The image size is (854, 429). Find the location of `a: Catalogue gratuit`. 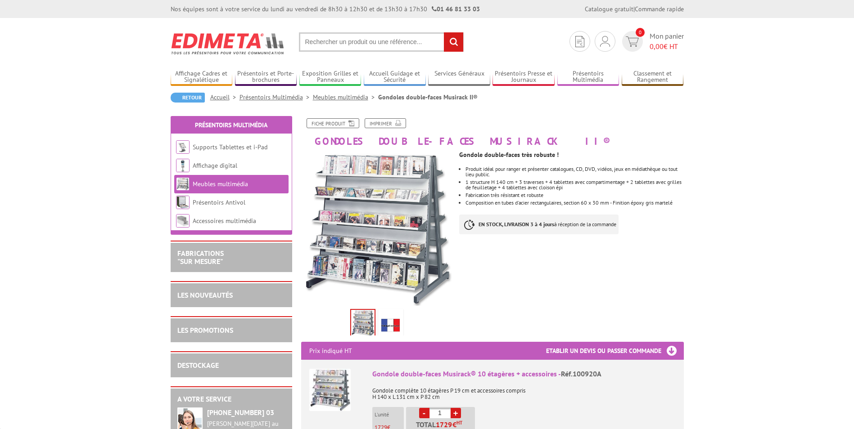

a: Catalogue gratuit is located at coordinates (609, 9).